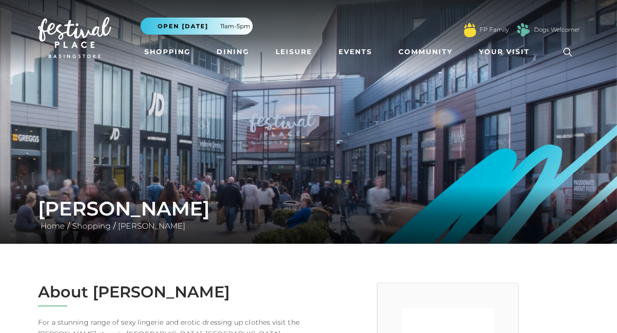  Describe the element at coordinates (504, 52) in the screenshot. I see `span: Your Visit` at that location.